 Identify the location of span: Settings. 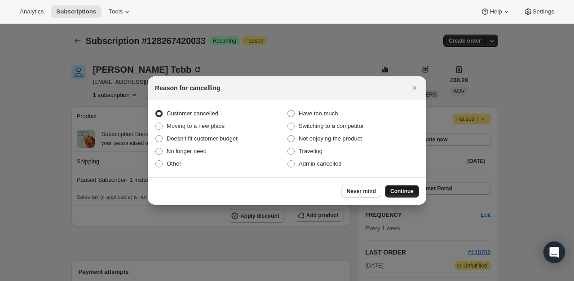
(543, 12).